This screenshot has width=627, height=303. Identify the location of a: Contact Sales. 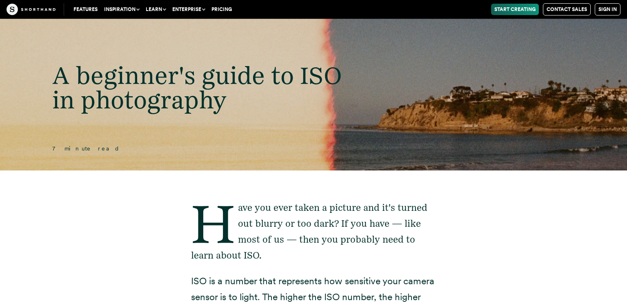
(567, 9).